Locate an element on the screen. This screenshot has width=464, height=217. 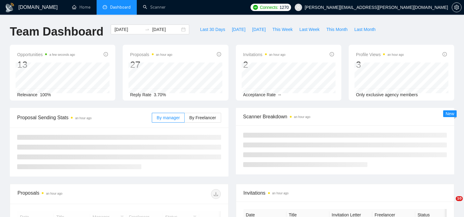
h1: Team Dashboard is located at coordinates (56, 32).